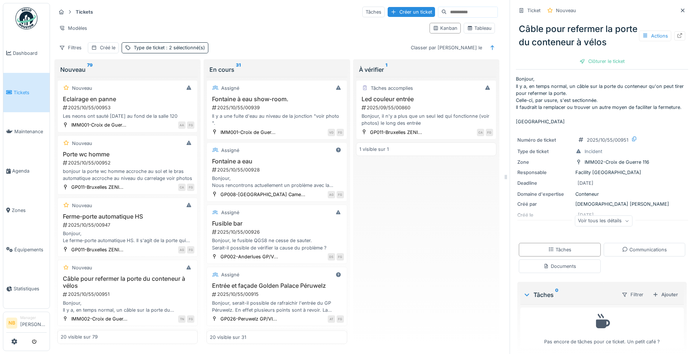 The image size is (697, 354). I want to click on div: Ajouter, so click(665, 294).